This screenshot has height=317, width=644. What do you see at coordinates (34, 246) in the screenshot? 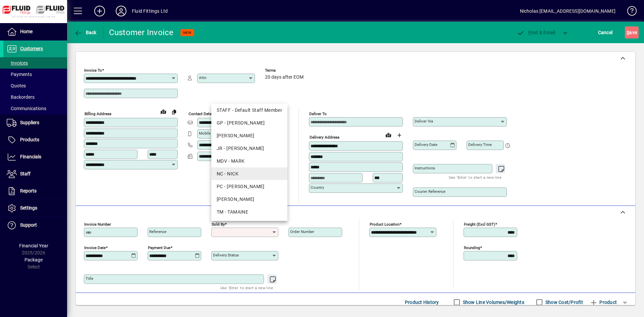
I see `span: Financial Year` at bounding box center [34, 246].